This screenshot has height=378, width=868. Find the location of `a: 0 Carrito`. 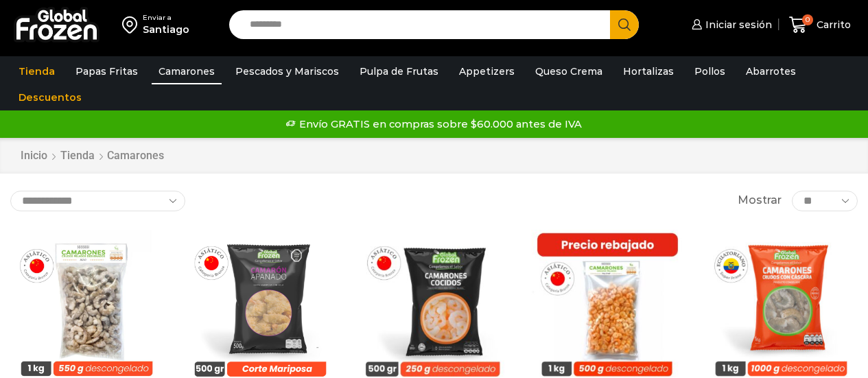

a: 0 Carrito is located at coordinates (820, 24).